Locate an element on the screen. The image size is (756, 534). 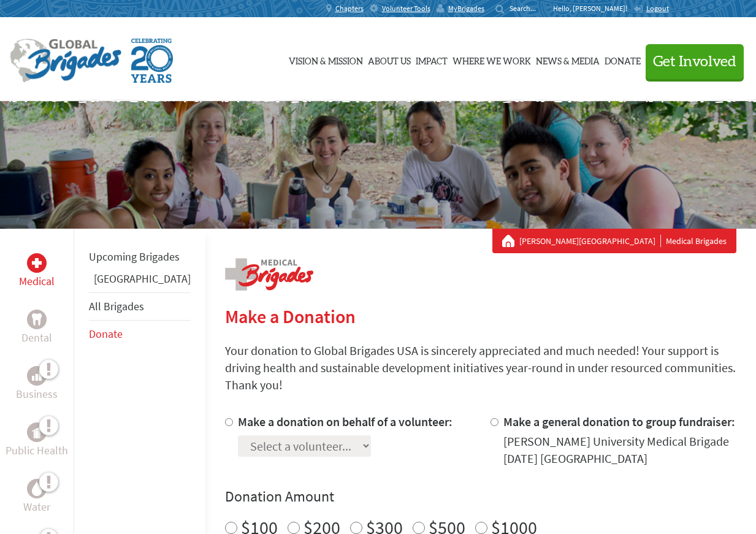
img: Dental is located at coordinates (37, 319).